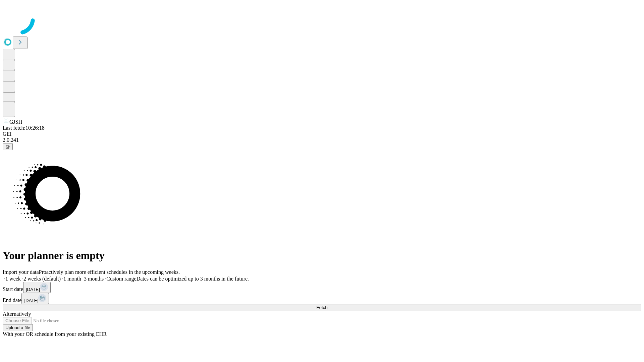 This screenshot has width=644, height=362. Describe the element at coordinates (18, 328) in the screenshot. I see `button: Upload a file` at that location.